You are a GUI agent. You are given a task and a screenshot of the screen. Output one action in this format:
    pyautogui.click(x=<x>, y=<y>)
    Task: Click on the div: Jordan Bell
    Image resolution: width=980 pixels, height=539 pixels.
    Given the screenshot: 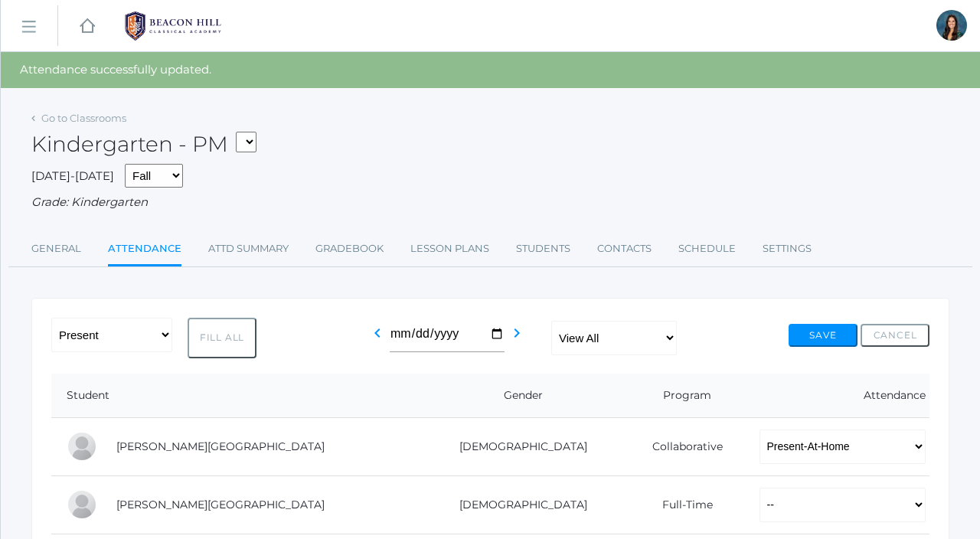 What is the action you would take?
    pyautogui.click(x=82, y=505)
    